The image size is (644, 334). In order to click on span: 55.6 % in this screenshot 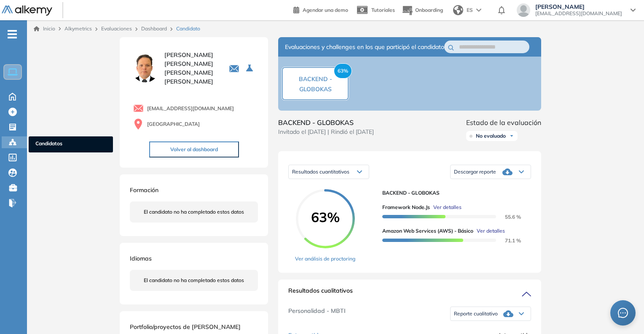, I will do `click(508, 216)`.